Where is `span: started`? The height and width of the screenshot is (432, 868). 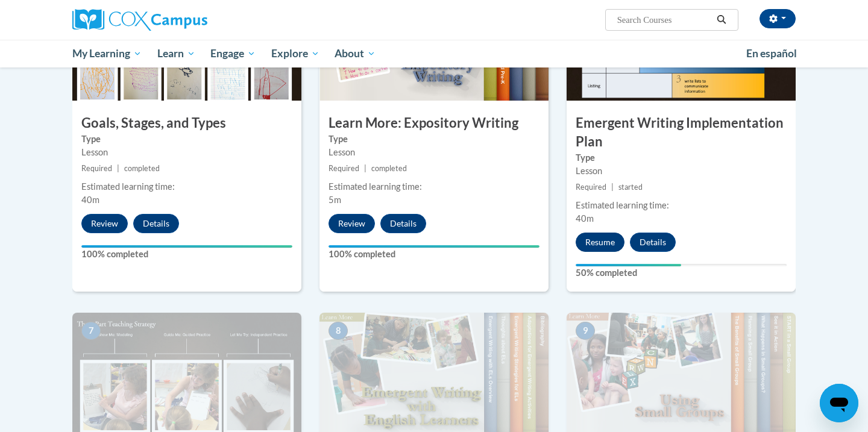 span: started is located at coordinates (630, 187).